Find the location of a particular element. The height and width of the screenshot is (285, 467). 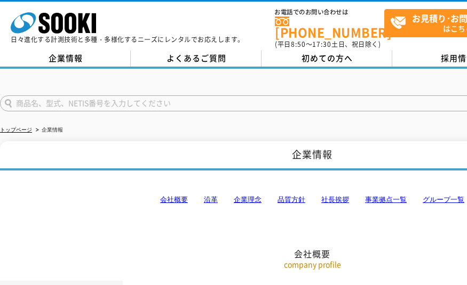

a: 会社概要 is located at coordinates (174, 199).